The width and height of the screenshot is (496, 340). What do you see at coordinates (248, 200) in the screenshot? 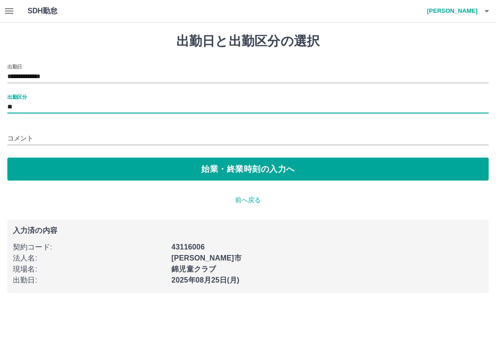
I see `p: 前へ戻る` at bounding box center [248, 200].